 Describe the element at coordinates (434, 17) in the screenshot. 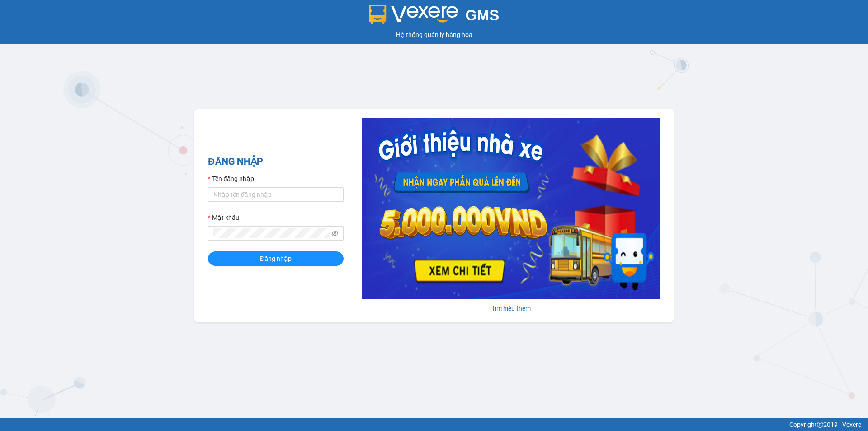

I see `a: GMS` at that location.